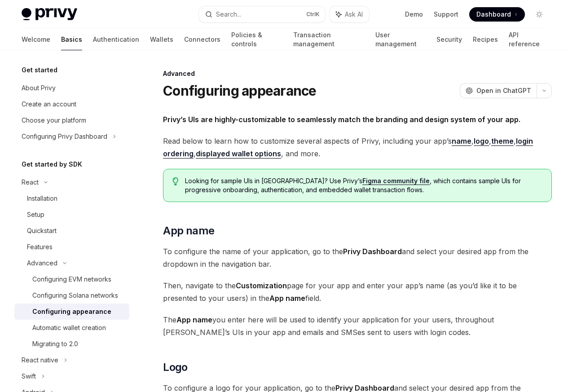  What do you see at coordinates (349, 15) in the screenshot?
I see `button: Ask AI` at bounding box center [349, 15].